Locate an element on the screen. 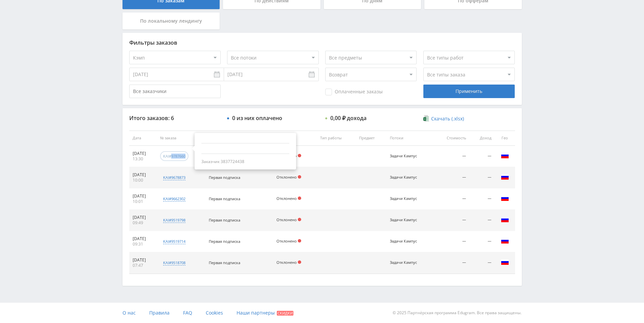  div: kai#9662302 is located at coordinates (175, 199).